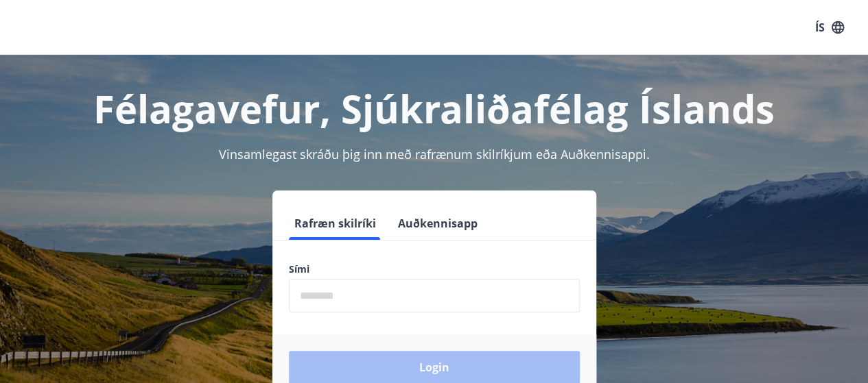 Image resolution: width=868 pixels, height=383 pixels. Describe the element at coordinates (434, 108) in the screenshot. I see `h1: Félagavefur, Sjúkraliðafélag Íslands` at that location.